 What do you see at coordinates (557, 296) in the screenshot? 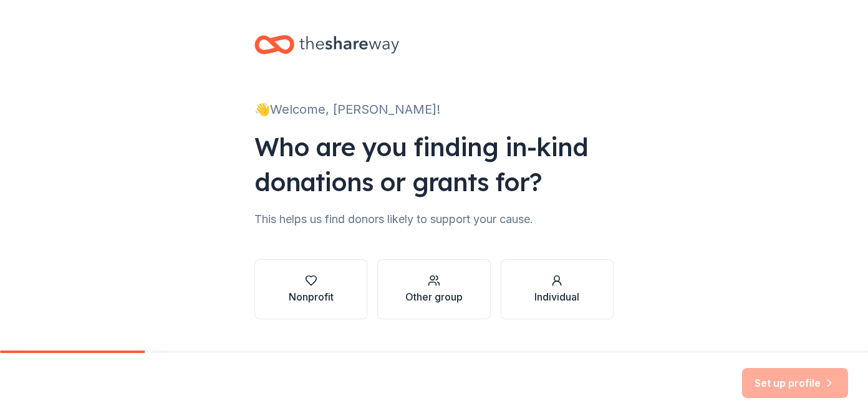
I see `div: Individual` at bounding box center [557, 296].